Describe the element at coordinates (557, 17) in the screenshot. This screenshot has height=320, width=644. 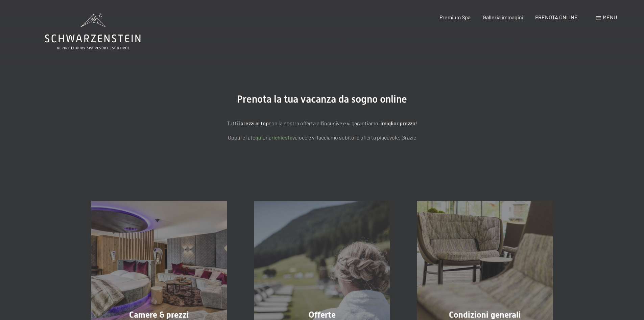
I see `a: PRENOTA ONLINE` at that location.